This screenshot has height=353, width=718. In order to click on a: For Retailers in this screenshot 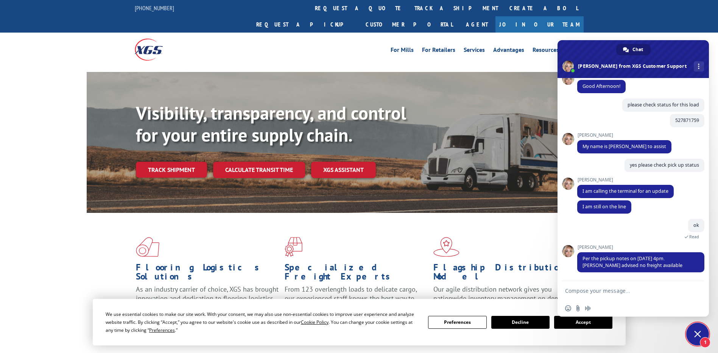, I will do `click(439, 51)`.